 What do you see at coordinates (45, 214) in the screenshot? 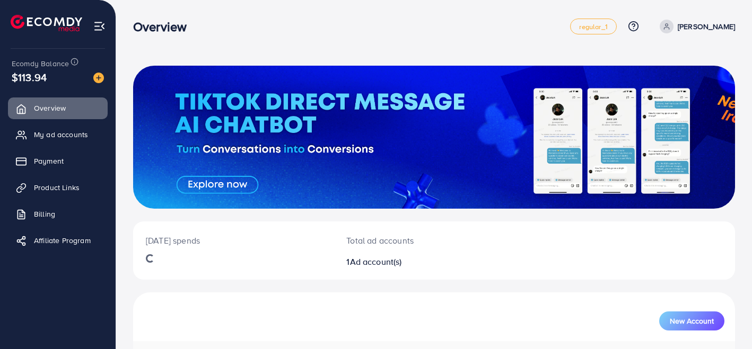
I see `span: Billing` at bounding box center [45, 214].